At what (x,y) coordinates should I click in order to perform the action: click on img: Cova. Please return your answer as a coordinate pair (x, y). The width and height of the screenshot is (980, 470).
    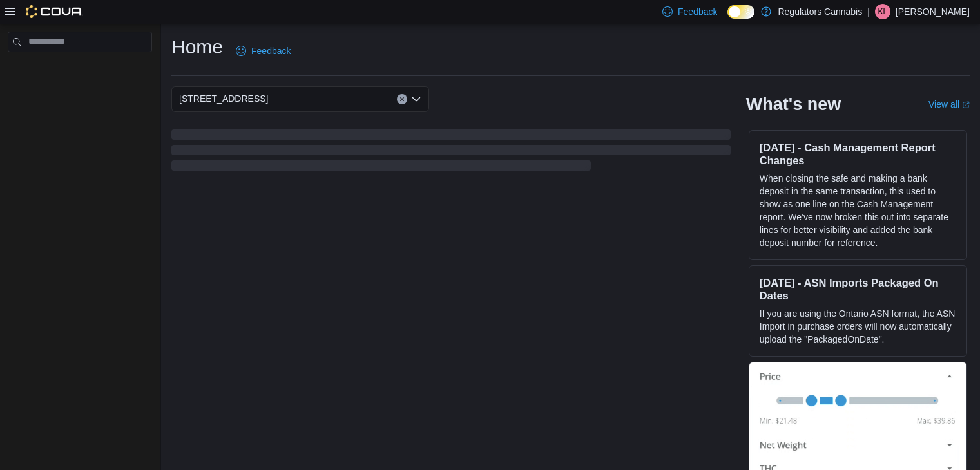
    Looking at the image, I should click on (54, 12).